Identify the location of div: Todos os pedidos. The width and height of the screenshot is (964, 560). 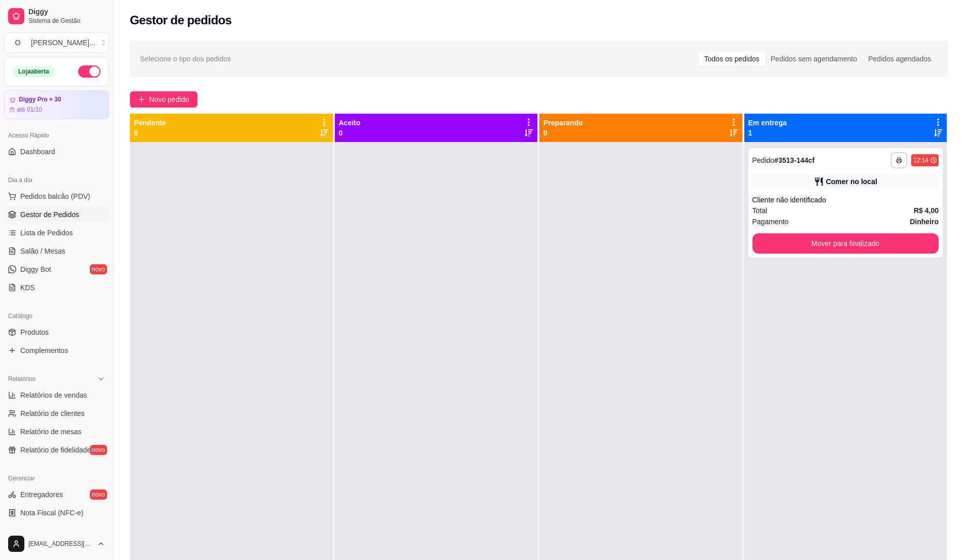
(732, 59).